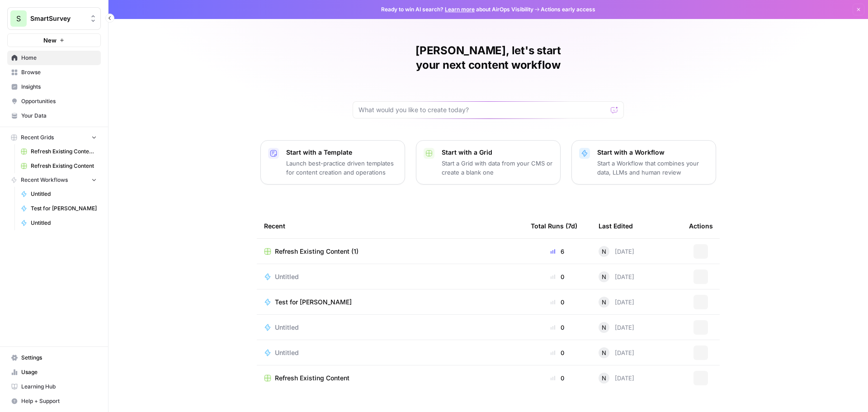 The height and width of the screenshot is (412, 868). Describe the element at coordinates (342, 152) in the screenshot. I see `p: Start with a Template` at that location.